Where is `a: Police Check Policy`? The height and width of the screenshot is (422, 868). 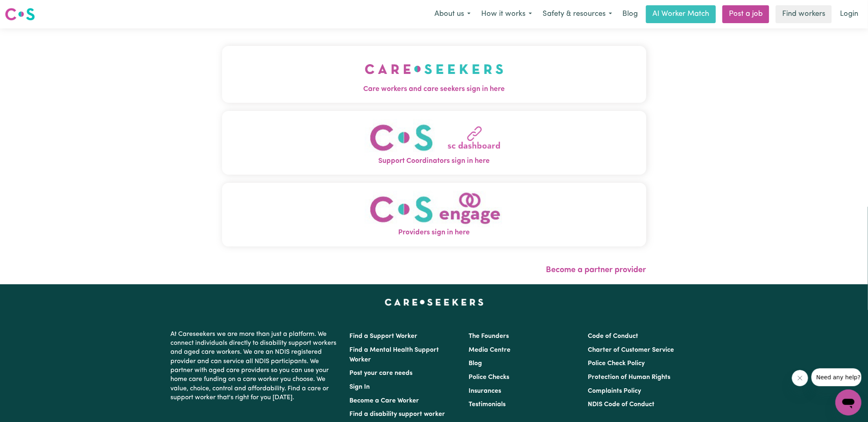 a: Police Check Policy is located at coordinates (617, 363).